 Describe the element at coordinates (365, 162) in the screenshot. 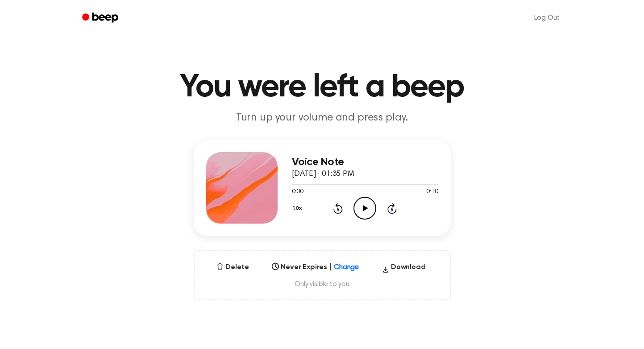

I see `h3: Voice Note` at that location.